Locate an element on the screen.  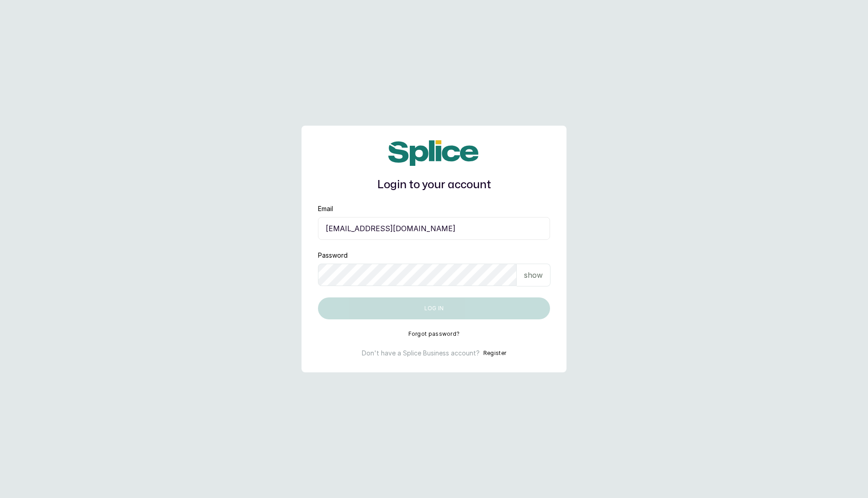
button: Forgot password? is located at coordinates (434, 334).